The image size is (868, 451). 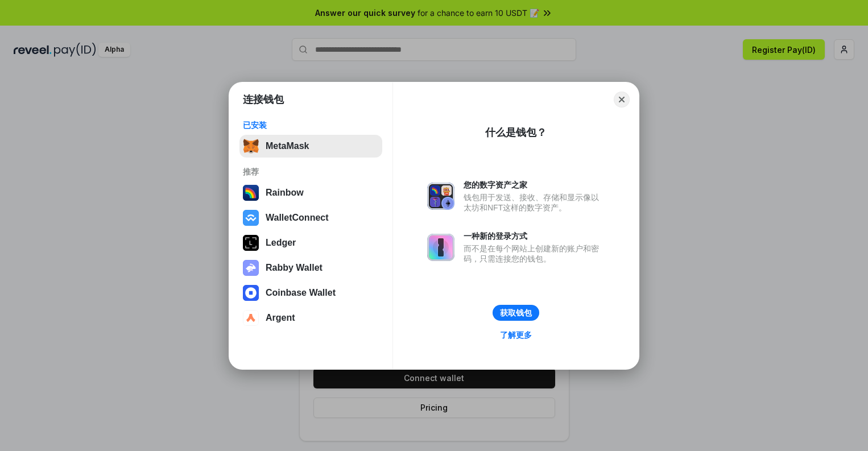 What do you see at coordinates (310, 125) in the screenshot?
I see `div: 已安装` at bounding box center [310, 125].